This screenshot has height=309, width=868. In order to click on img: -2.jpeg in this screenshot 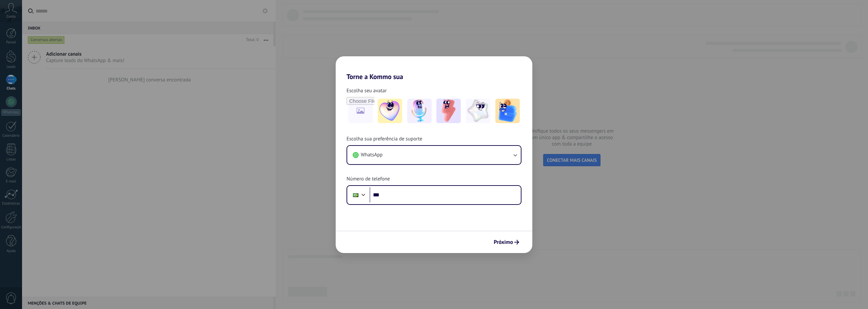, I will do `click(419, 111)`.